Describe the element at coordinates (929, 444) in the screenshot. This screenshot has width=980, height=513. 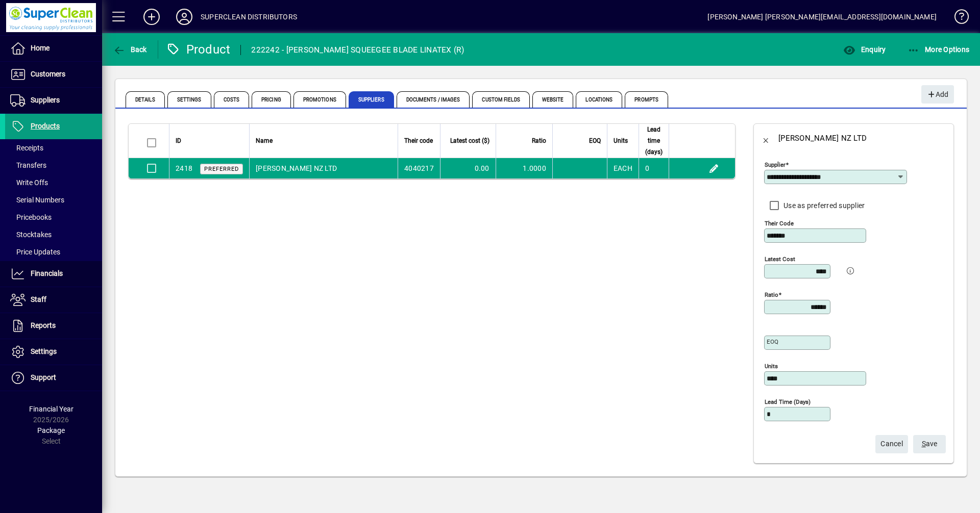
I see `span: ave` at that location.